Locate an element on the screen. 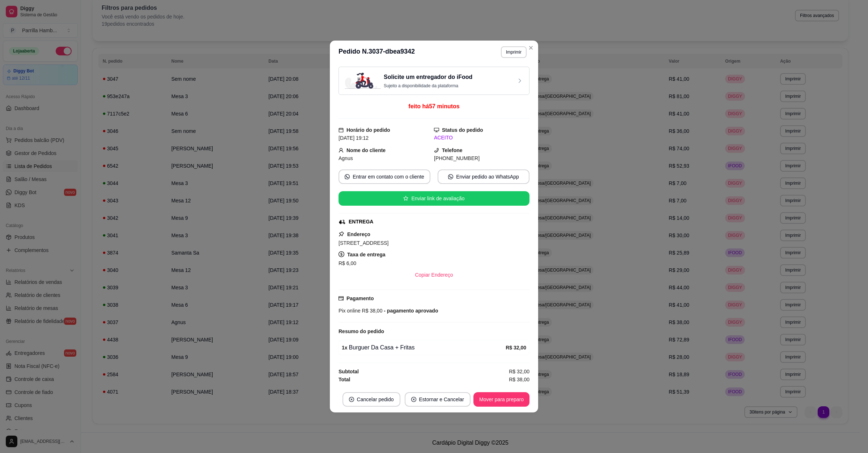  span: dollar is located at coordinates (342, 254).